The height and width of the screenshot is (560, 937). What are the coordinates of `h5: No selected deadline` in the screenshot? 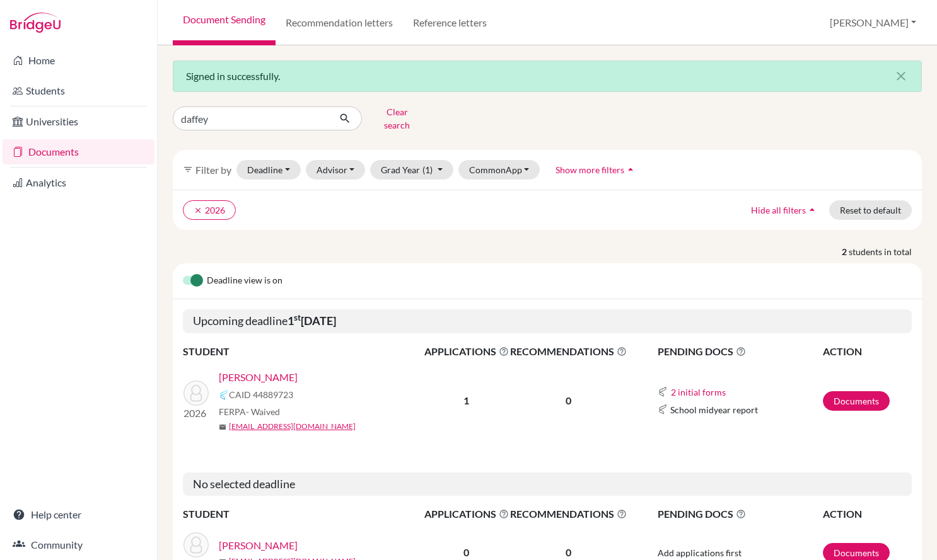 It's located at (547, 485).